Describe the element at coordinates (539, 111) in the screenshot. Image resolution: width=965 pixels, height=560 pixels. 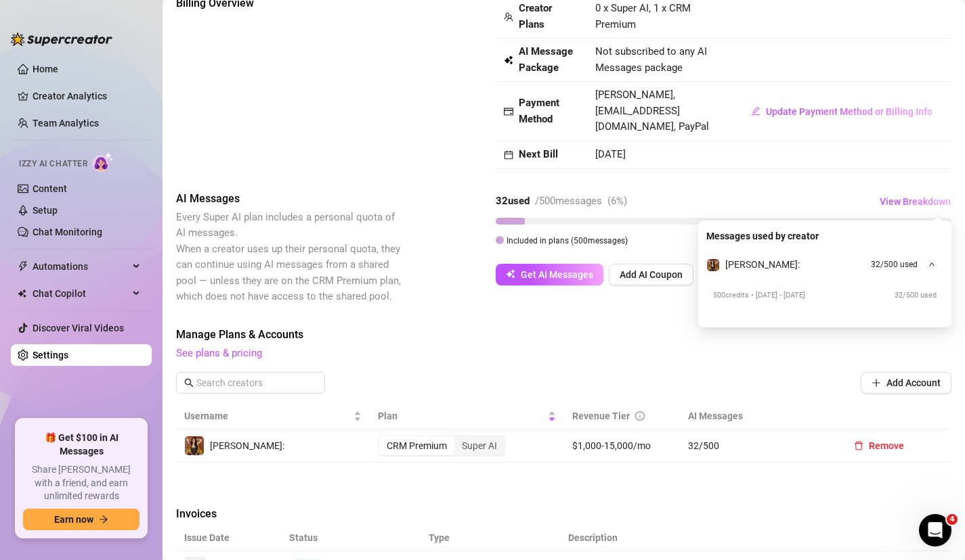
I see `strong: Payment Method` at that location.